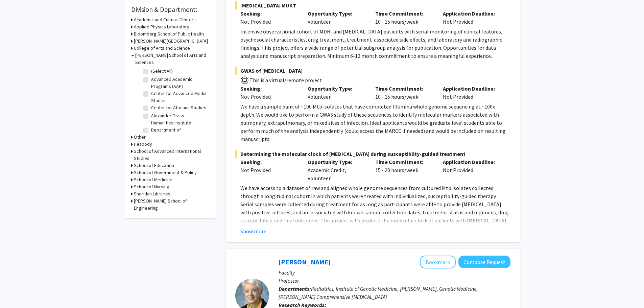  I want to click on b: Departments:, so click(295, 289).